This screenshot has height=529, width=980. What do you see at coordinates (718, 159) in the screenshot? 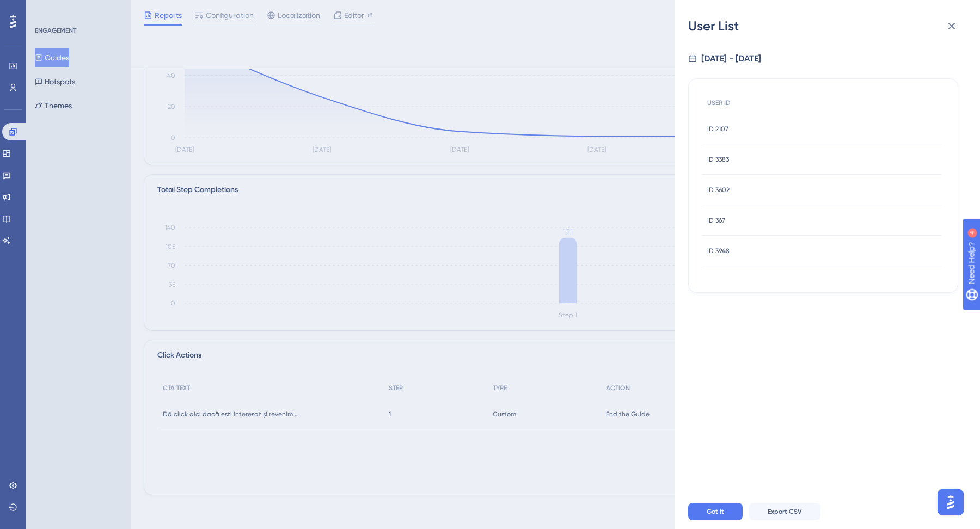
I see `span: ID 3383` at bounding box center [718, 159].